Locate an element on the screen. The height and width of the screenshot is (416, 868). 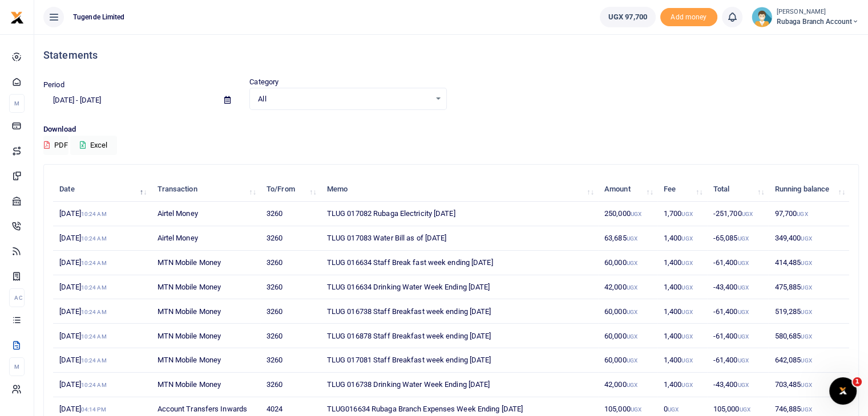
li: Ac is located at coordinates (16, 298).